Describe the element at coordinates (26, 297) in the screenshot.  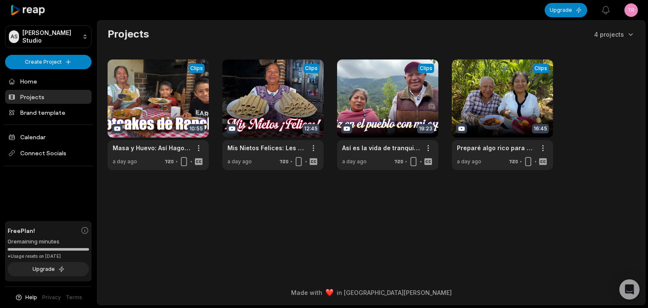
I see `button: Help` at that location.